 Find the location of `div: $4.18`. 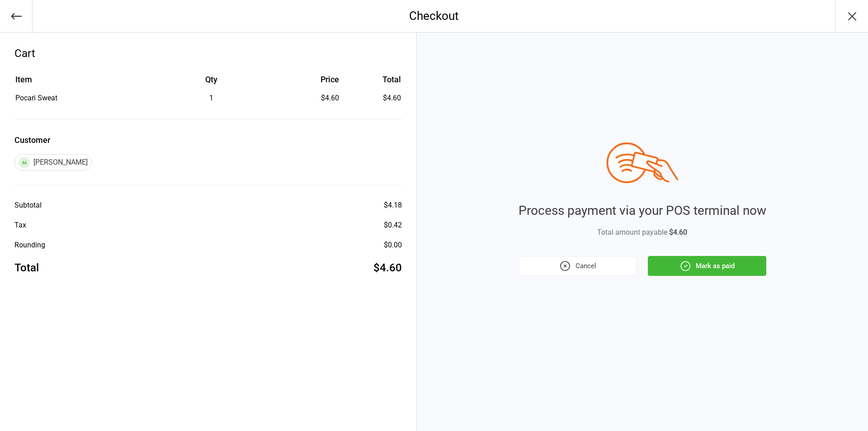

div: $4.18 is located at coordinates (393, 205).